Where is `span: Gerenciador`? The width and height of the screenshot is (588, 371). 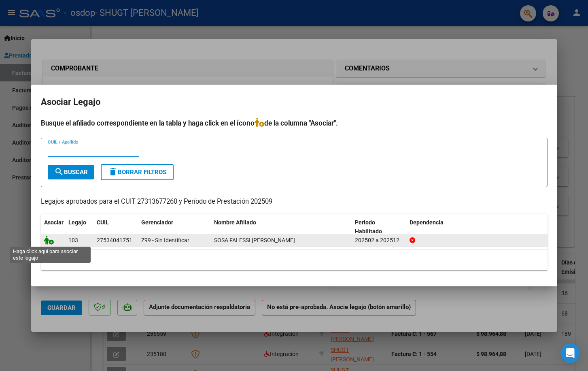
span: Gerenciador is located at coordinates (157, 222).